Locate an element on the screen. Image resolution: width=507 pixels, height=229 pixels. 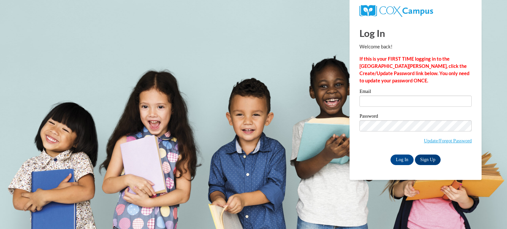
p: Welcome back! is located at coordinates (415, 47).